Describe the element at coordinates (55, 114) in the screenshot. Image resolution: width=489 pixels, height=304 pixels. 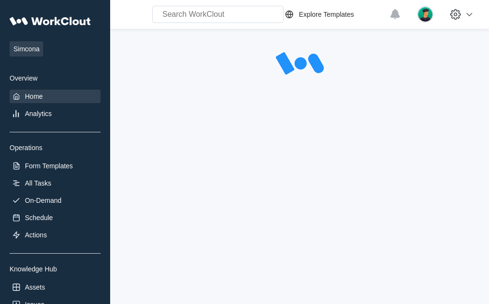
I see `a: Analytics` at that location.